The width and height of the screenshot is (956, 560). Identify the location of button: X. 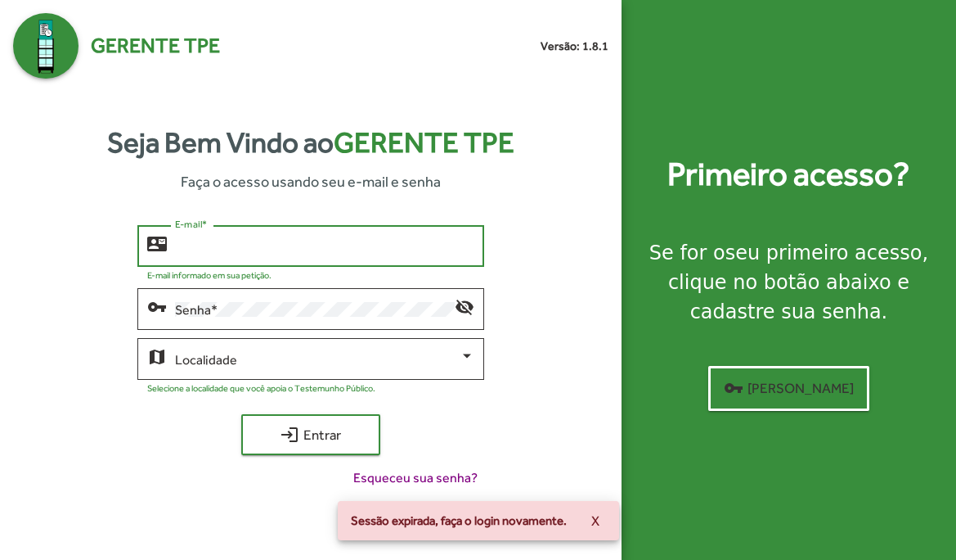
(596, 520).